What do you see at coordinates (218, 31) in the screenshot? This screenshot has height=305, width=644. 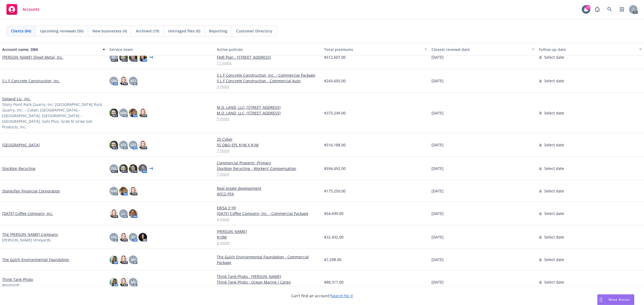 I see `span: Reporting` at bounding box center [218, 31].